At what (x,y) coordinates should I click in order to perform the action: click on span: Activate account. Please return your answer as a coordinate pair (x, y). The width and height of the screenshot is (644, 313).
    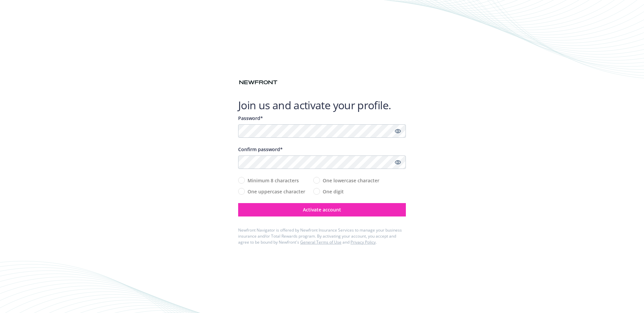
    Looking at the image, I should click on (322, 209).